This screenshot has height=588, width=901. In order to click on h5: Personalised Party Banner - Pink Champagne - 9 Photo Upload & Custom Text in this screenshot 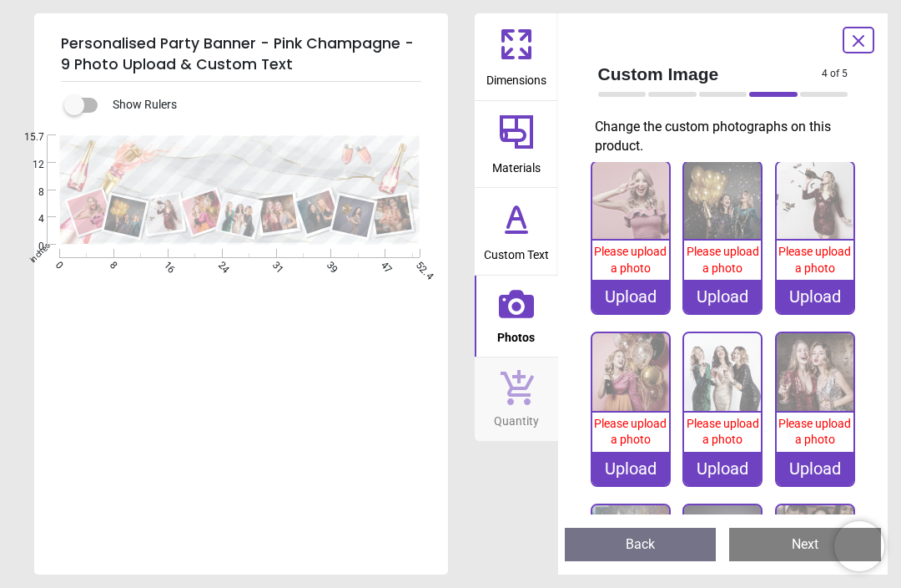, I will do `click(241, 54)`.